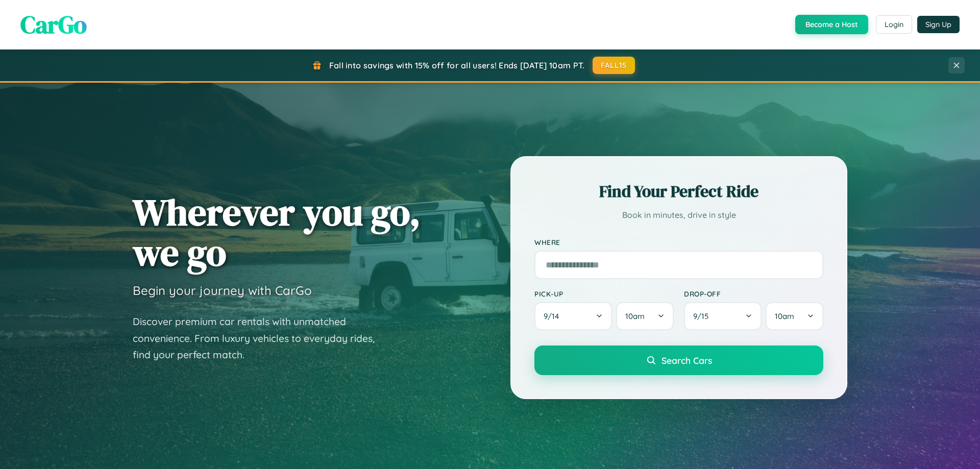 The image size is (980, 469). What do you see at coordinates (723, 316) in the screenshot?
I see `button: 9/15` at bounding box center [723, 316].